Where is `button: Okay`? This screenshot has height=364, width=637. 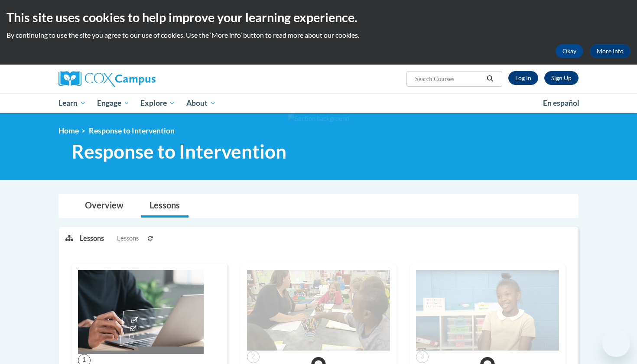 button: Okay is located at coordinates (569, 51).